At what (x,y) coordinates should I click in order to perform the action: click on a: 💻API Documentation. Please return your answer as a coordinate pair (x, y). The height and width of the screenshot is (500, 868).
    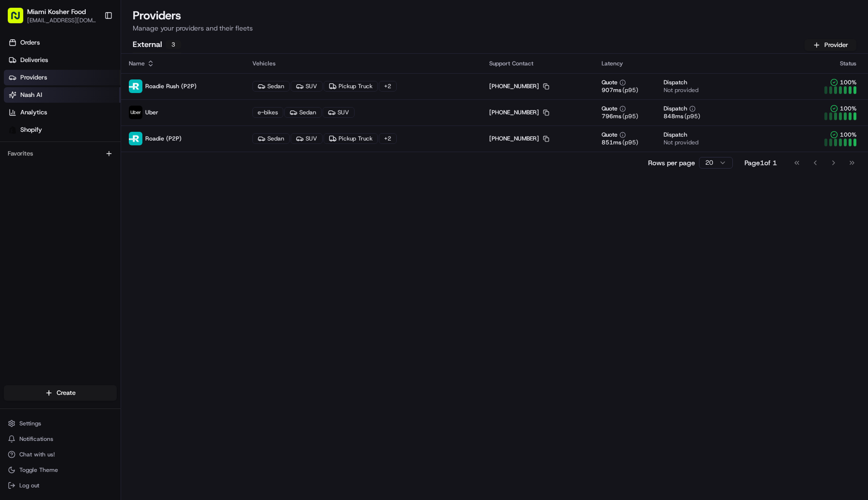
    Looking at the image, I should click on (119, 196).